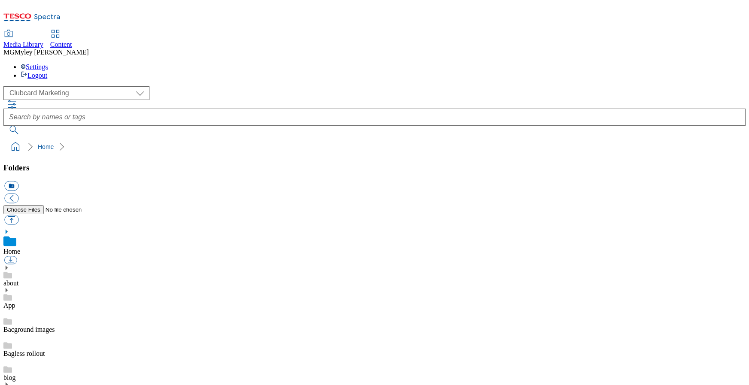  What do you see at coordinates (15, 147) in the screenshot?
I see `a: home` at bounding box center [15, 147].